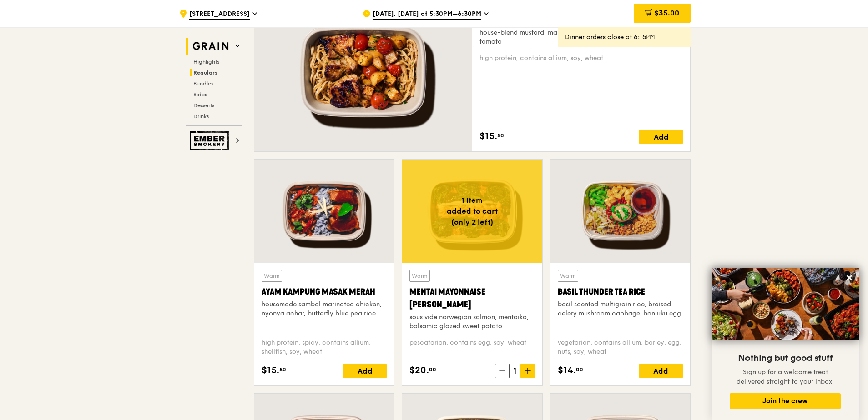 The image size is (868, 420). I want to click on span: Desserts, so click(204, 106).